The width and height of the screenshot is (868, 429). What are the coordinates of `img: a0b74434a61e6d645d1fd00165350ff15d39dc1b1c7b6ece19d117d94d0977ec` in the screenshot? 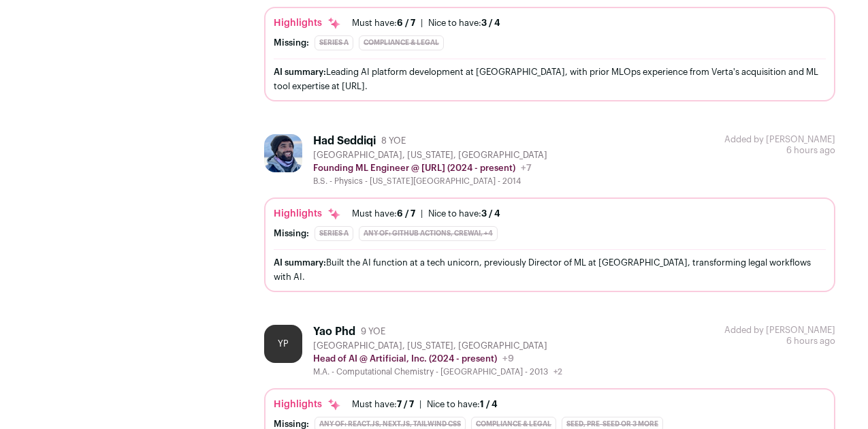 It's located at (283, 153).